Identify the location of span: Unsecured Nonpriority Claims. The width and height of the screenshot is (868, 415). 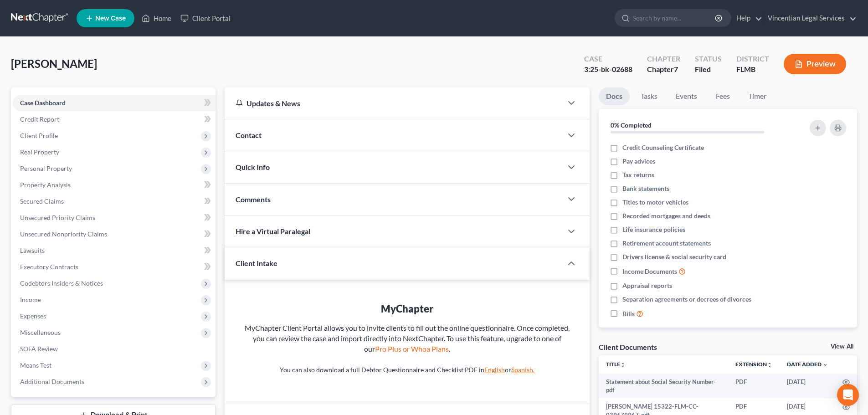
(63, 234).